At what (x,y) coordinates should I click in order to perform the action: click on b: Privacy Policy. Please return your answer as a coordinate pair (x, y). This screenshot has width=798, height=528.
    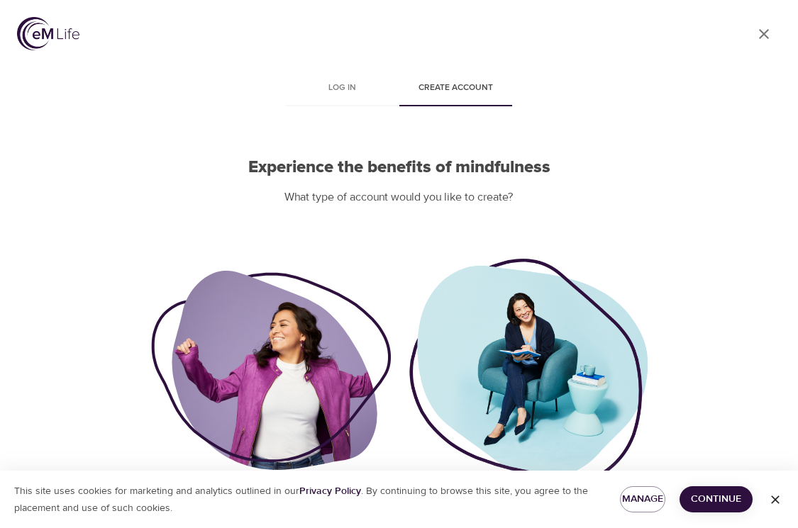
    Looking at the image, I should click on (330, 492).